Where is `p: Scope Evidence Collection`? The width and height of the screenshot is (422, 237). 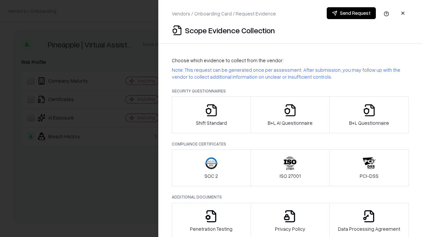
p: Scope Evidence Collection is located at coordinates (230, 30).